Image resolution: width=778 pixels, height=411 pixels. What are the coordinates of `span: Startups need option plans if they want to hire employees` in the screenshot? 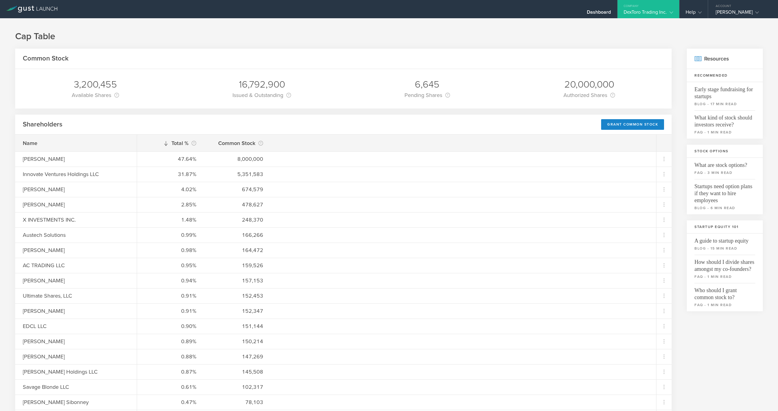 It's located at (725, 192).